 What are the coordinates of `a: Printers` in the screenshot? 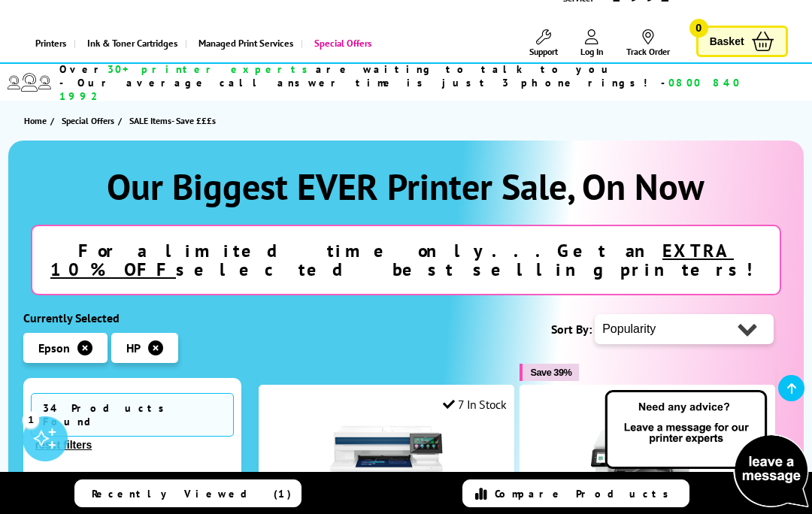 It's located at (49, 43).